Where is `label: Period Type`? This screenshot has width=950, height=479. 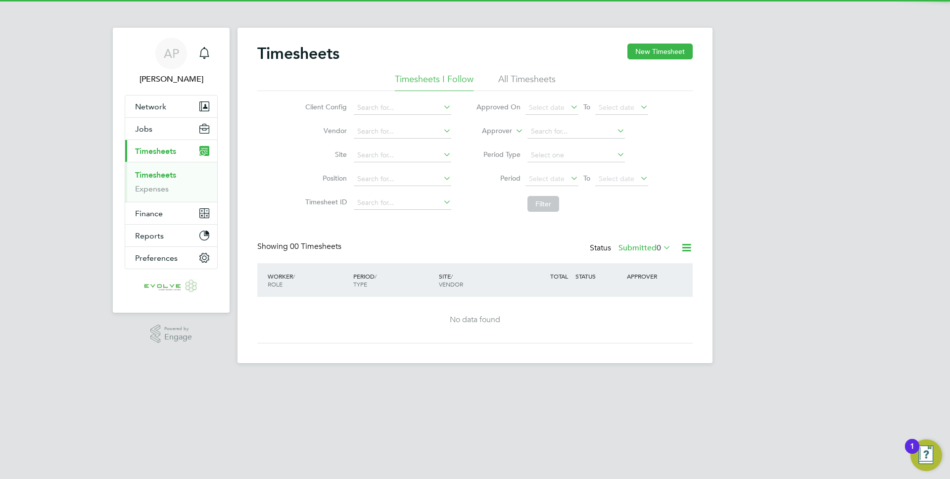 label: Period Type is located at coordinates (498, 154).